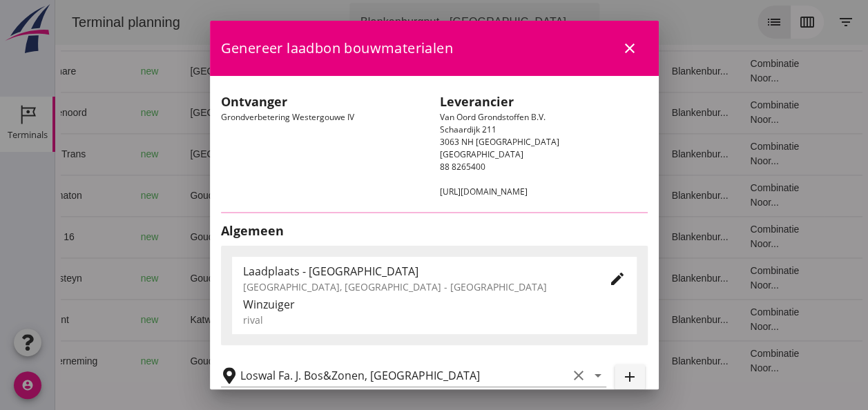 The image size is (868, 410). I want to click on div: rival, so click(434, 319).